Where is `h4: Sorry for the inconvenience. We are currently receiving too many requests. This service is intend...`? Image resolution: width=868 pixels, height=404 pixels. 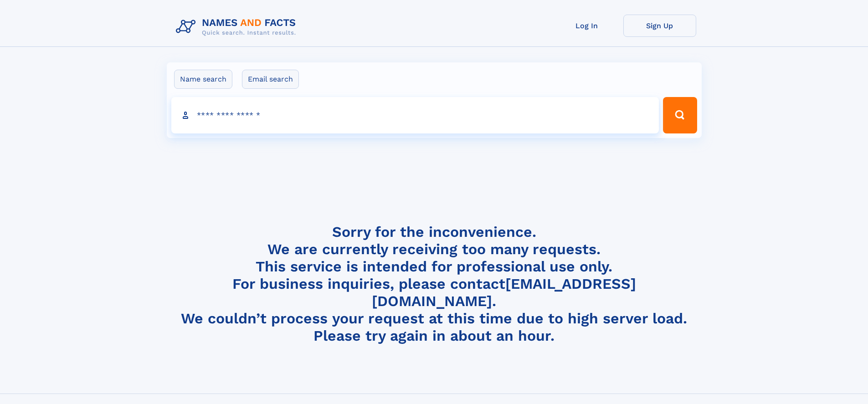 h4: Sorry for the inconvenience. We are currently receiving too many requests. This service is intend... is located at coordinates (434, 283).